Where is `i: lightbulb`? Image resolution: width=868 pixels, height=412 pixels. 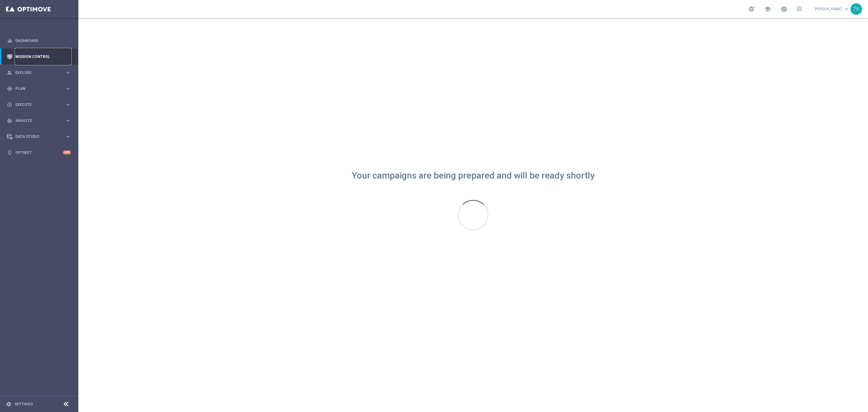
i: lightbulb is located at coordinates (9, 153).